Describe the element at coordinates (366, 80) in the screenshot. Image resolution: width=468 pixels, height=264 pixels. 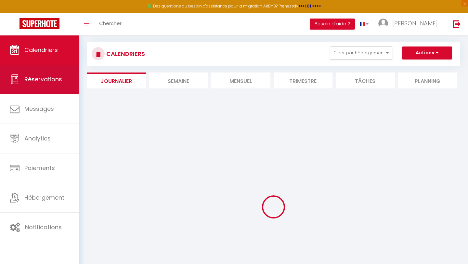
I see `li: Tâches` at that location.